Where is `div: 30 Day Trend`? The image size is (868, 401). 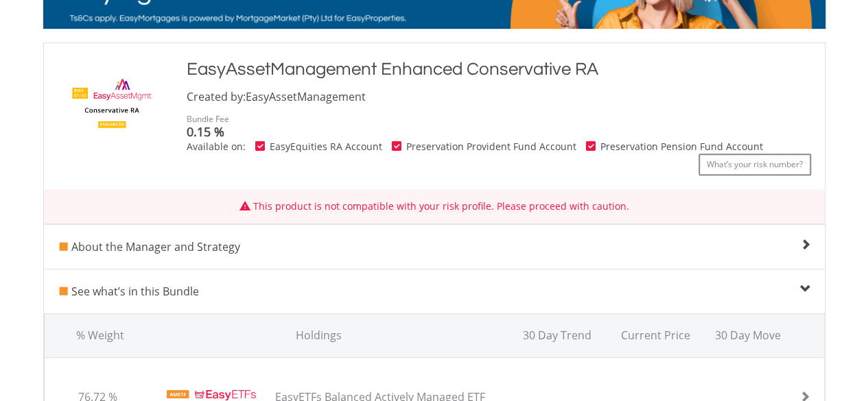
div: 30 Day Trend is located at coordinates (557, 336).